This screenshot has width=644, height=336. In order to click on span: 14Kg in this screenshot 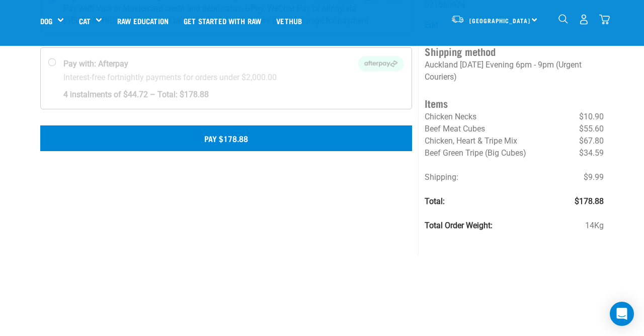, I will do `click(595, 225)`.